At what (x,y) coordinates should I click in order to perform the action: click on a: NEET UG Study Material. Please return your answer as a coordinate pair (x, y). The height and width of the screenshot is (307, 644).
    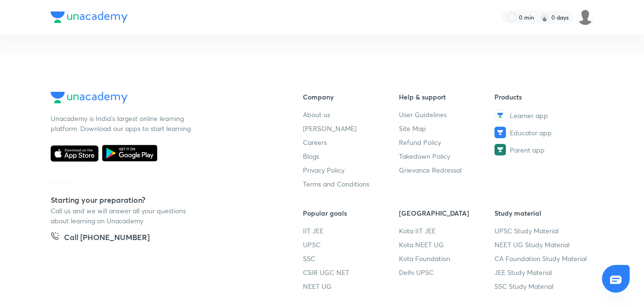
    Looking at the image, I should click on (543, 244).